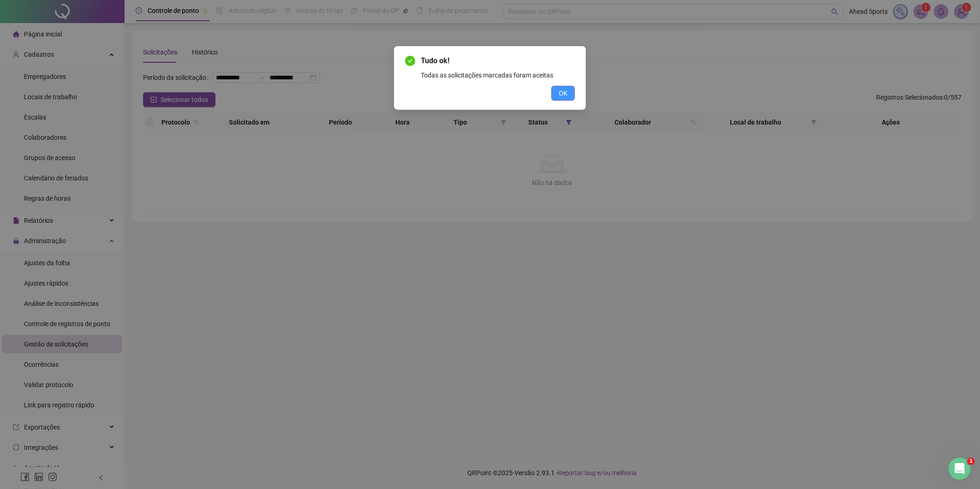 The height and width of the screenshot is (489, 980). I want to click on span: check-circle, so click(410, 61).